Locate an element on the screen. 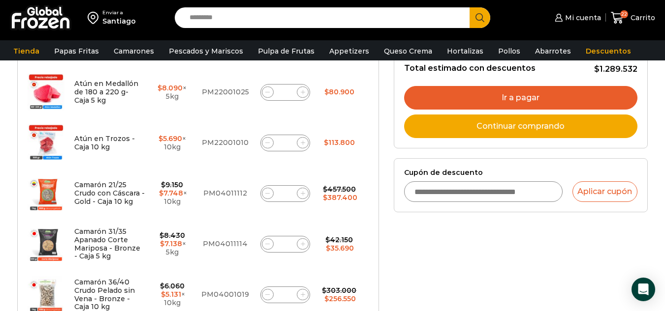  a: Camarón 36/40 Crudo Pelado sin Vena - Bronze - Caja 10 kg is located at coordinates (104, 295).